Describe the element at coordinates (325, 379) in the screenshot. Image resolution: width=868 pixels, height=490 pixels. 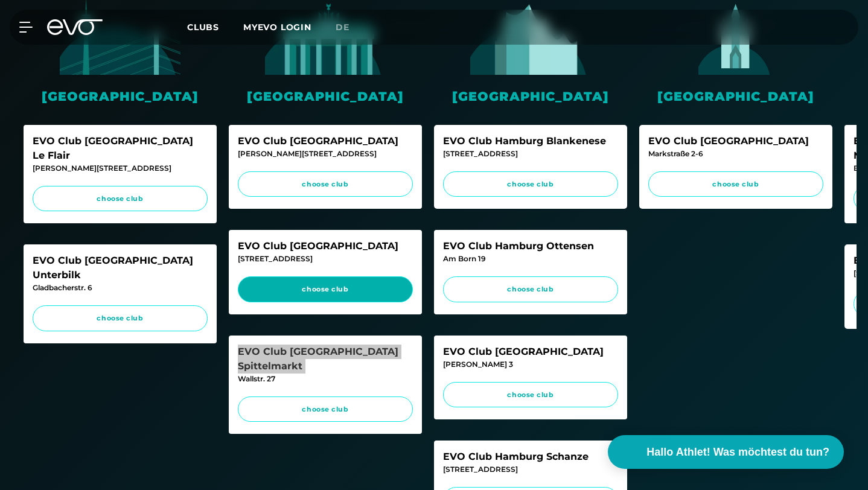
I see `div: Wallstr. 27` at that location.